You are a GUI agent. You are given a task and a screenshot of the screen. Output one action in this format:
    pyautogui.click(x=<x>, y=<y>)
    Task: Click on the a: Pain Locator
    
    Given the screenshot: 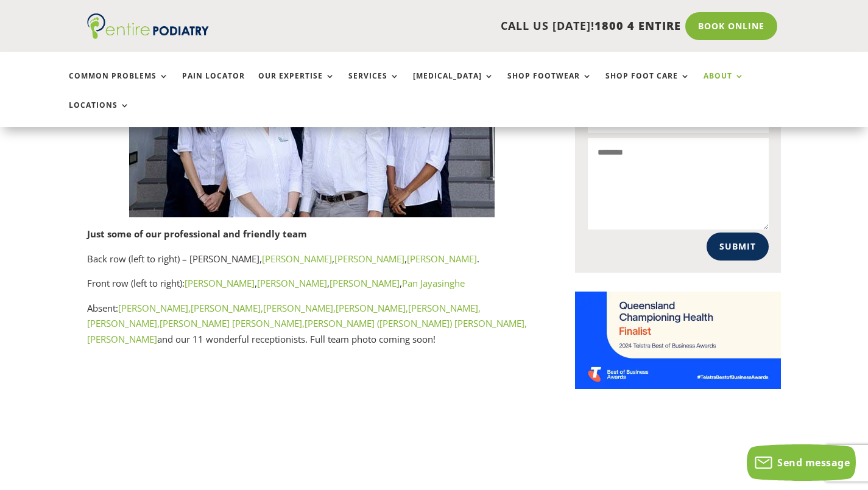 What is the action you would take?
    pyautogui.click(x=213, y=85)
    